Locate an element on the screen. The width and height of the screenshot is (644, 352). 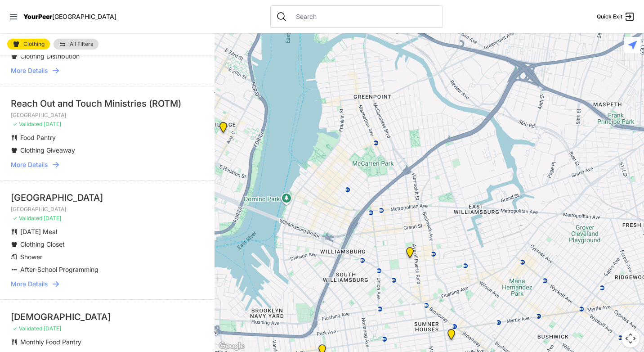
div: Reach Out and Touch Ministries (ROTM) is located at coordinates (107, 104).